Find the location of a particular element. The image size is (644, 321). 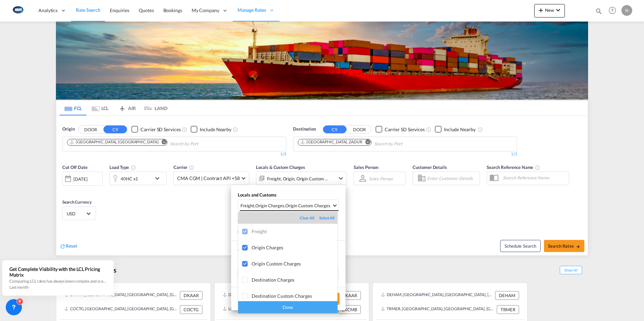

div: Done is located at coordinates (287, 307).